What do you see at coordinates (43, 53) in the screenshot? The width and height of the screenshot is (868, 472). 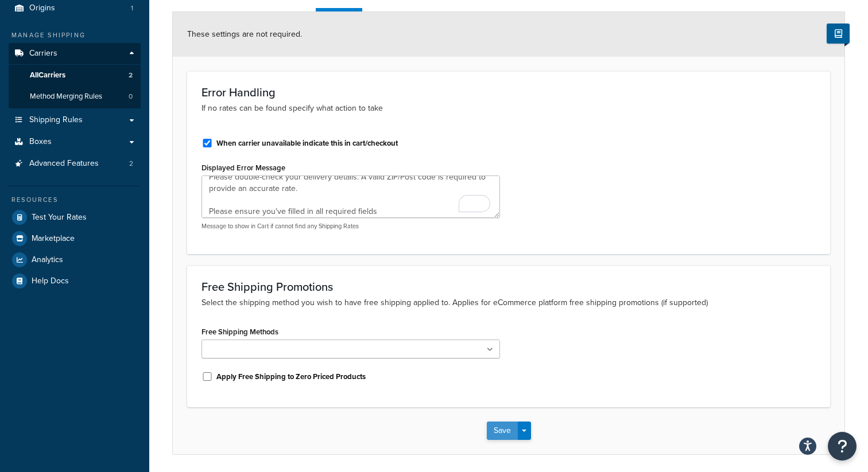 I see `span: Carriers` at bounding box center [43, 53].